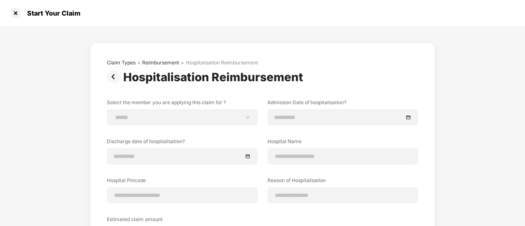 Image resolution: width=525 pixels, height=226 pixels. I want to click on div: Start Your Claim, so click(51, 13).